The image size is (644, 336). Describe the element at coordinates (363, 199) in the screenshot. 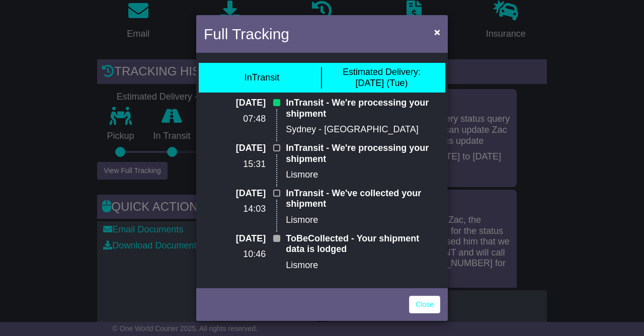

I see `p: InTransit - We've collected your shipment` at that location.